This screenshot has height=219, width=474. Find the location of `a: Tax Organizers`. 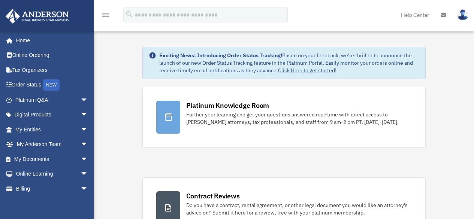

a: Tax Organizers is located at coordinates (52, 70).